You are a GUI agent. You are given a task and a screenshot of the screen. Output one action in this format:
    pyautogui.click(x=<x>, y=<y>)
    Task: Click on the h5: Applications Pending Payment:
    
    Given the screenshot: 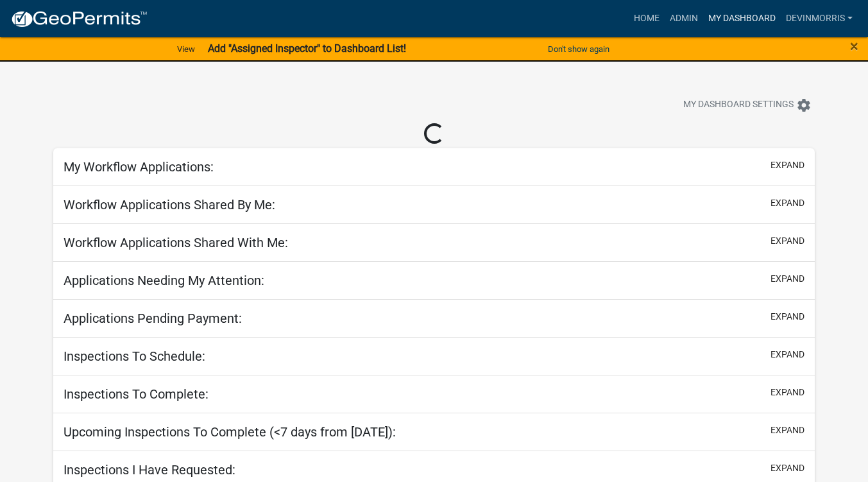 What is the action you would take?
    pyautogui.click(x=153, y=319)
    